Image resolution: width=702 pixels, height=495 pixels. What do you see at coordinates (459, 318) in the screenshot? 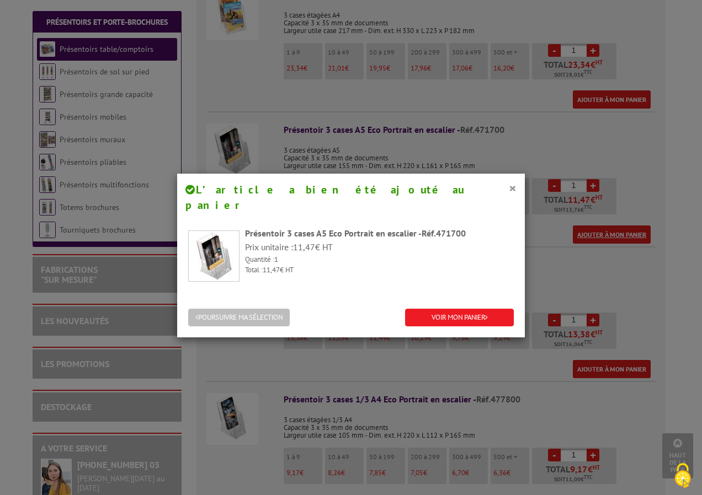
I see `a: VOIR MON PANIER` at bounding box center [459, 318].